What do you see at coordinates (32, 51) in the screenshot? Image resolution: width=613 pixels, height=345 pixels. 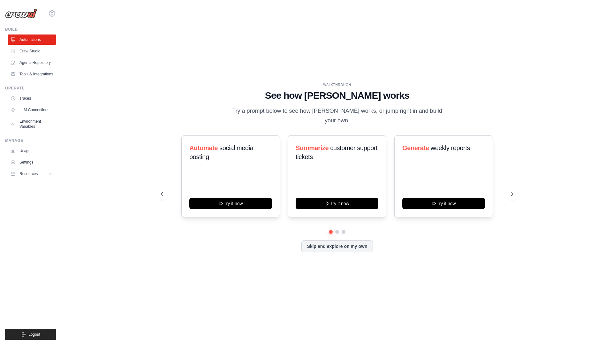 I see `a: Crew Studio` at bounding box center [32, 51].